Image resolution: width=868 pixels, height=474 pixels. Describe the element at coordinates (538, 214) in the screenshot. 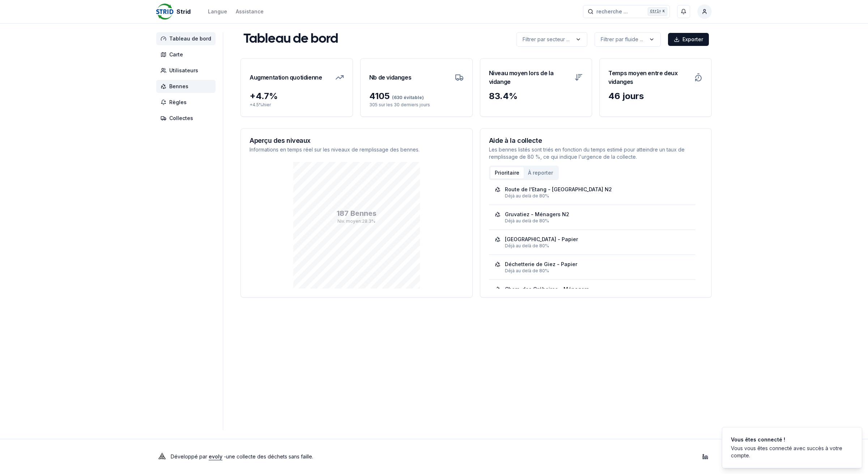

I see `div: Gruvatiez - Ménagers N2` at that location.